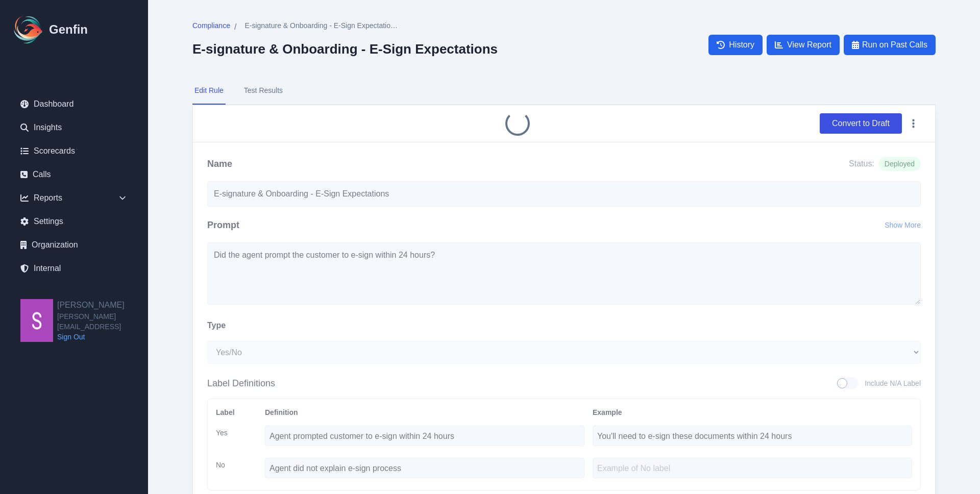  What do you see at coordinates (37, 320) in the screenshot?
I see `img: Shane Wey` at bounding box center [37, 320].